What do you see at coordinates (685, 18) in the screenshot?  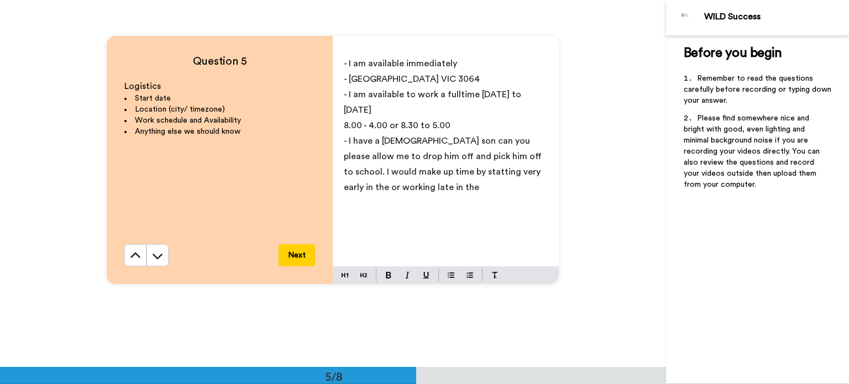 I see `img: Profile Image` at bounding box center [685, 18].